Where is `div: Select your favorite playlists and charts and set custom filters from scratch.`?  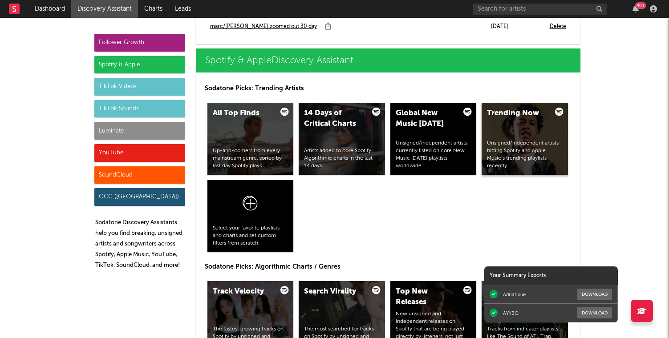 div: Select your favorite playlists and charts and set custom filters from scratch. is located at coordinates (251, 236).